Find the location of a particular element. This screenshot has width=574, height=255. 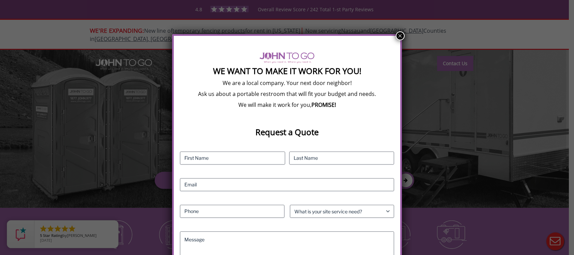

p: Ask us about a portable restroom that will fit your budget and needs. is located at coordinates (287, 94).